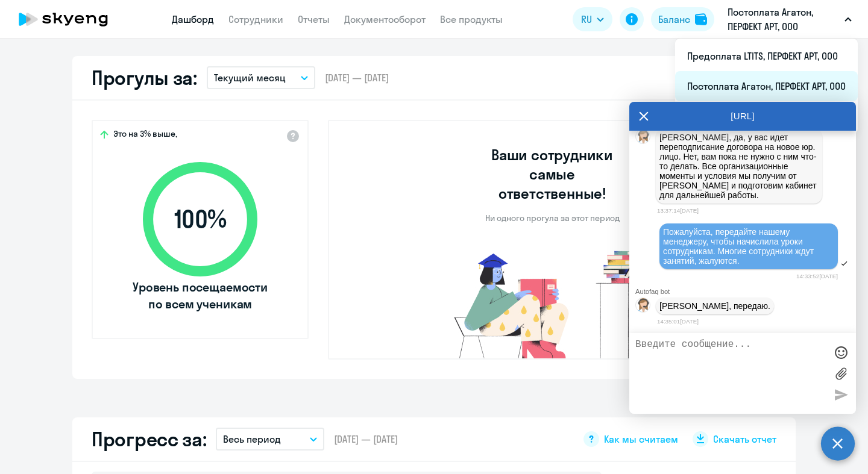  I want to click on label: Лимит 10 файлов, so click(841, 373).